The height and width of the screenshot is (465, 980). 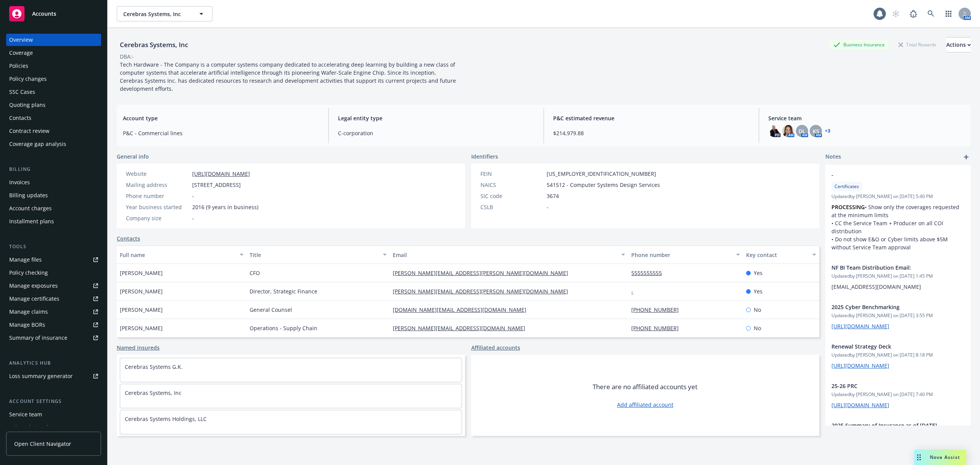 What do you see at coordinates (914, 14) in the screenshot?
I see `a: Report a Bug` at bounding box center [914, 14].